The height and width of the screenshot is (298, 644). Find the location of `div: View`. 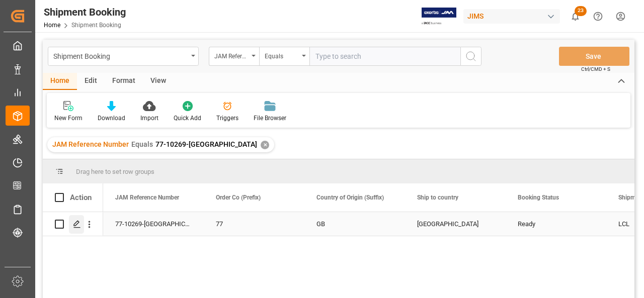

div: View is located at coordinates (158, 82).